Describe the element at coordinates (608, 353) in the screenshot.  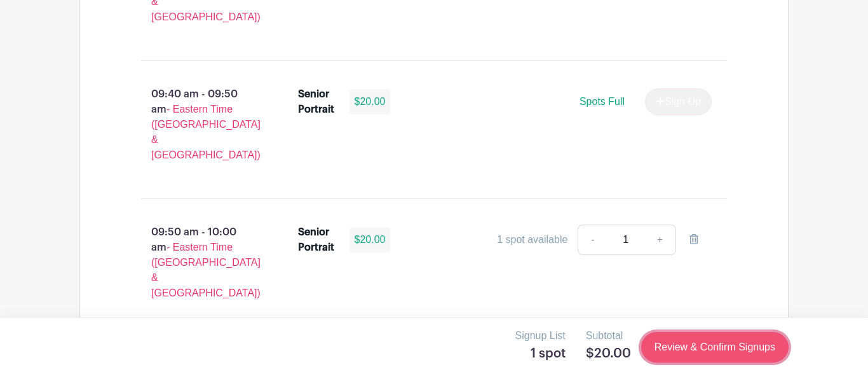
I see `h5: $20.00` at that location.